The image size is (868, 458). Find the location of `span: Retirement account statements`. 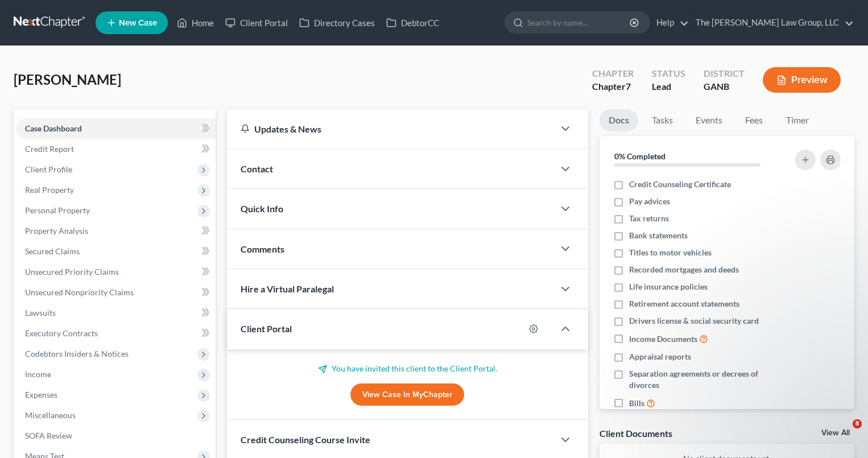

span: Retirement account statements is located at coordinates (685, 304).